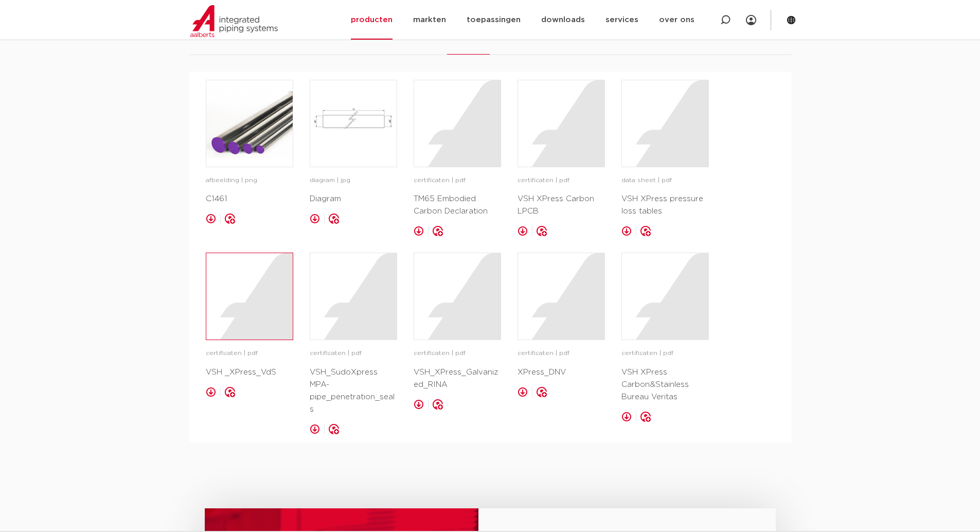 This screenshot has width=980, height=532. What do you see at coordinates (532, 39) in the screenshot?
I see `li: ETIM` at bounding box center [532, 39].